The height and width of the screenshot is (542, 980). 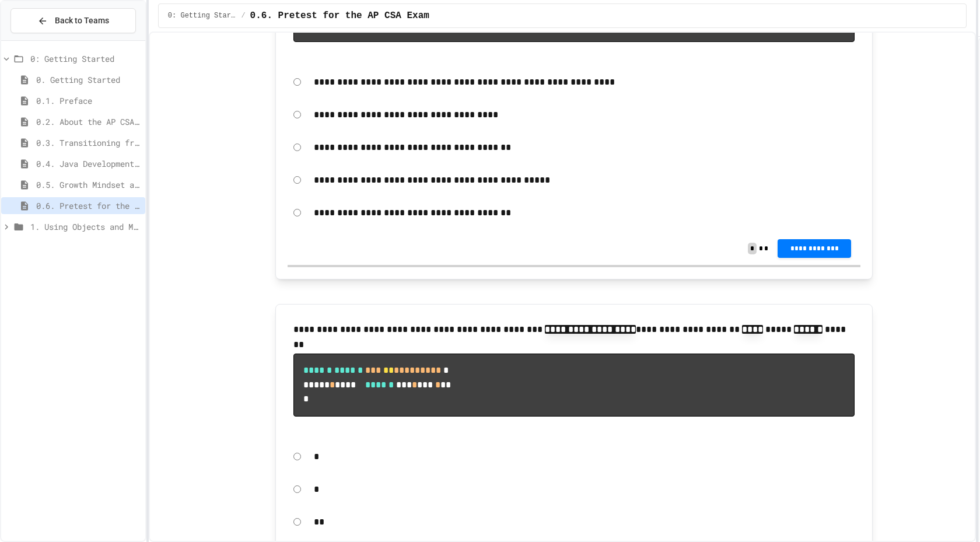 I want to click on span: 0.2. About the AP CSA Exam, so click(x=88, y=121).